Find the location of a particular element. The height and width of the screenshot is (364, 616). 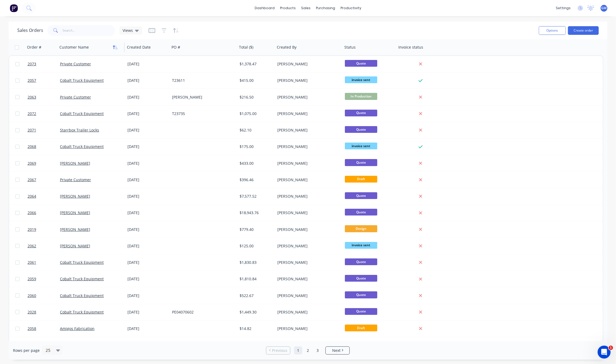

div: Invoice status is located at coordinates (411, 47).